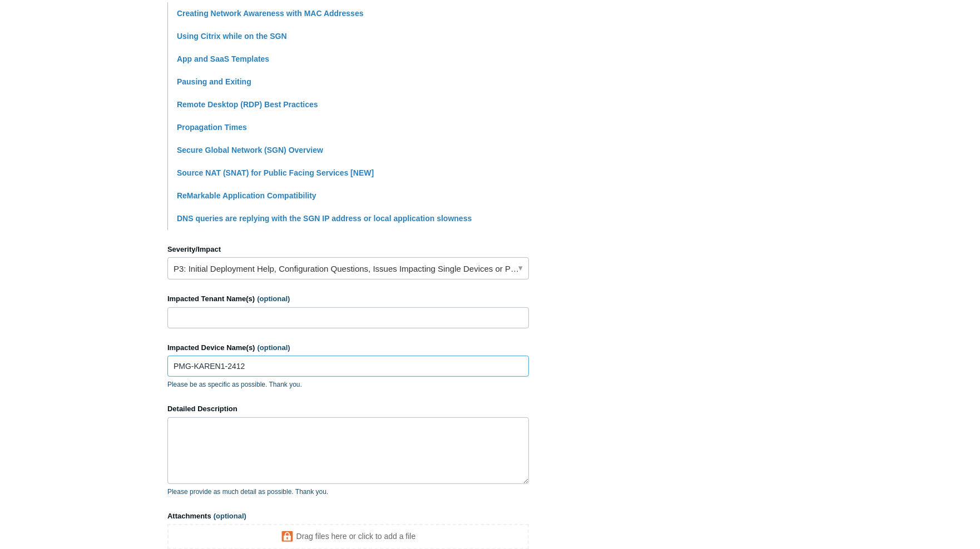  Describe the element at coordinates (223, 59) in the screenshot. I see `a: App and SaaS Templates` at that location.